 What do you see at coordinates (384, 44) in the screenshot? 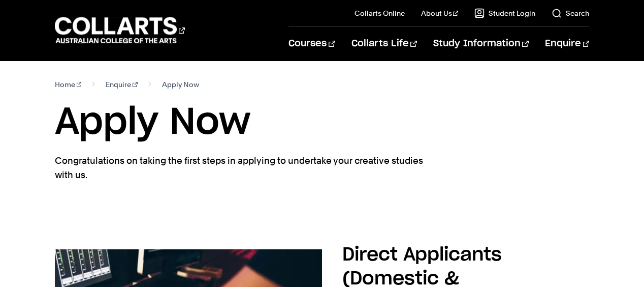
I see `a: Collarts Life` at bounding box center [384, 44].